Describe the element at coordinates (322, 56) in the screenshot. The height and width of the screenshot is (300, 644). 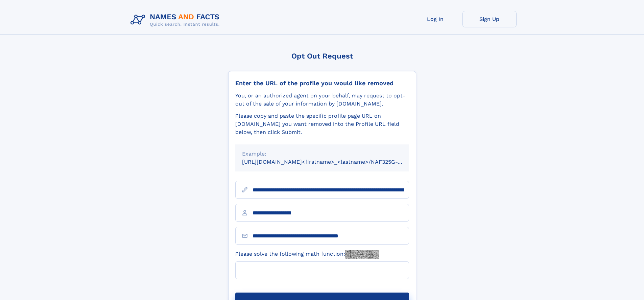
I see `div: Opt Out Request` at that location.